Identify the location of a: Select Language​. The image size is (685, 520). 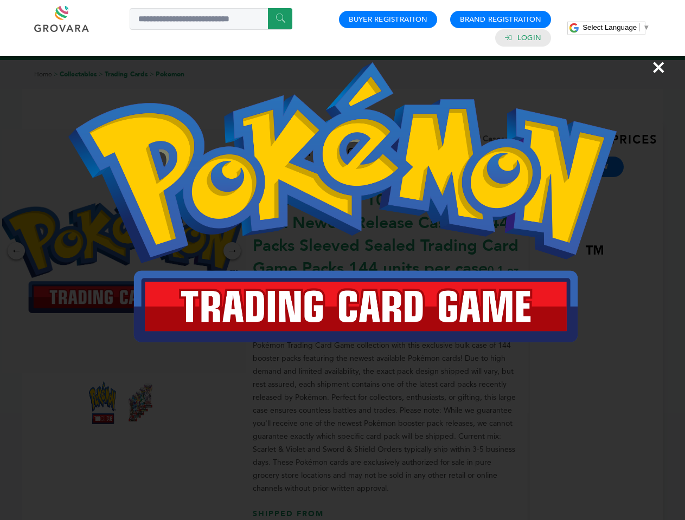
(616, 27).